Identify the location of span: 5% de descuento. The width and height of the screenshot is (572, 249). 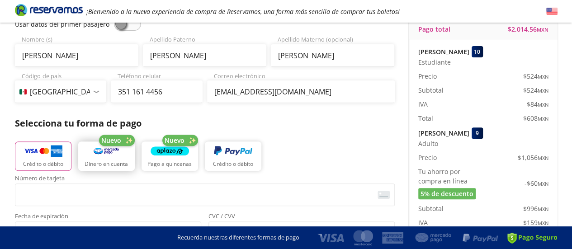
(447, 194).